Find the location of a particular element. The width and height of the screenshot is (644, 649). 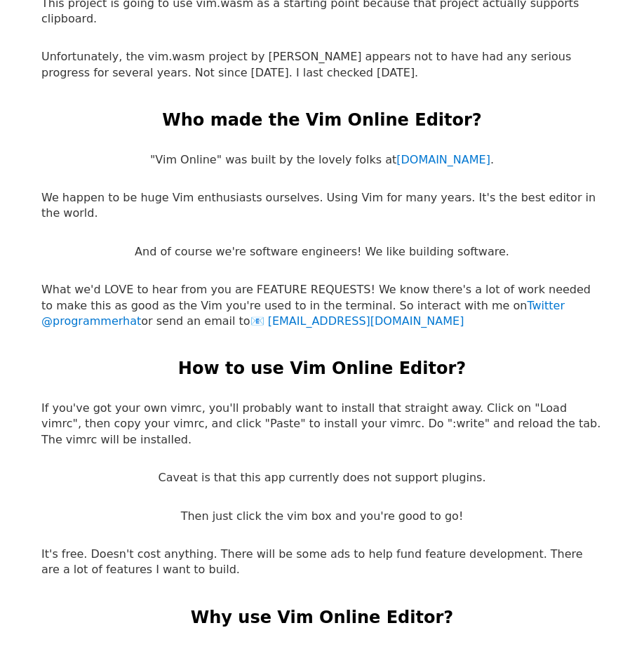

p: It's free. Doesn't cost anything. There will be some ads to help fund feature development. There ... is located at coordinates (322, 562).